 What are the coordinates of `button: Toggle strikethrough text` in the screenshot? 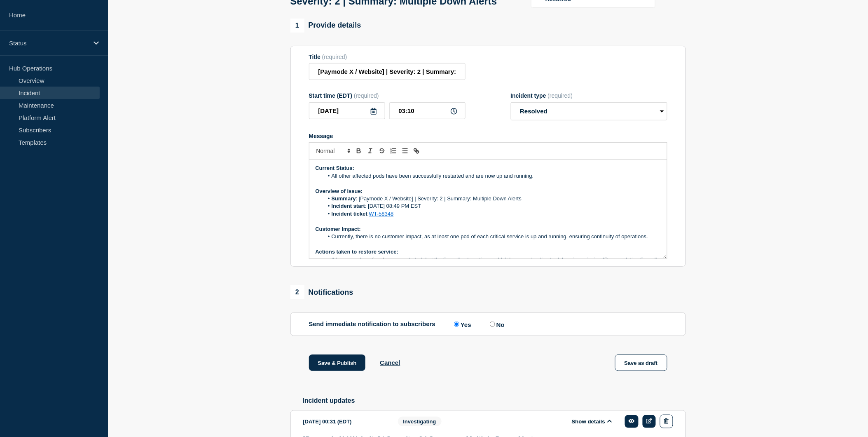 It's located at (382, 151).